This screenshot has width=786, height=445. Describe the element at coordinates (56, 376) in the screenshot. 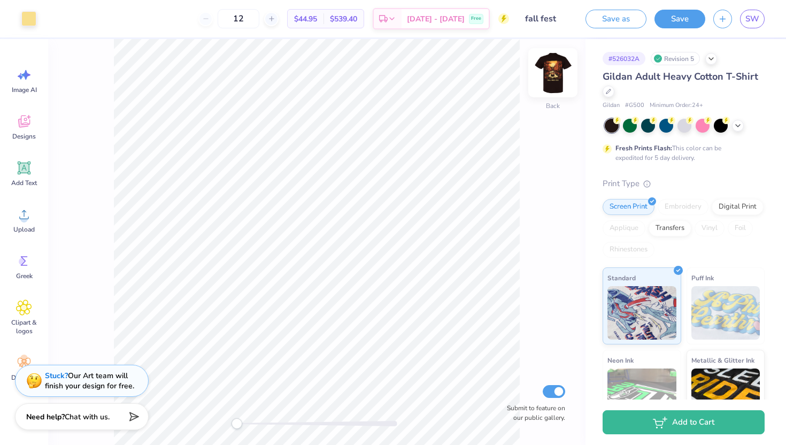

I see `strong: Stuck?` at that location.